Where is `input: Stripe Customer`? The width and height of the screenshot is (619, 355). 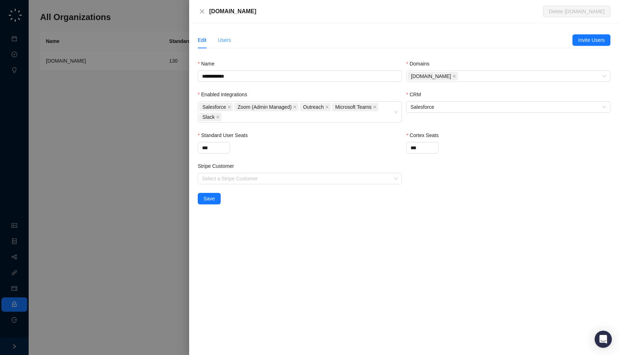
input: Stripe Customer is located at coordinates (298, 179).